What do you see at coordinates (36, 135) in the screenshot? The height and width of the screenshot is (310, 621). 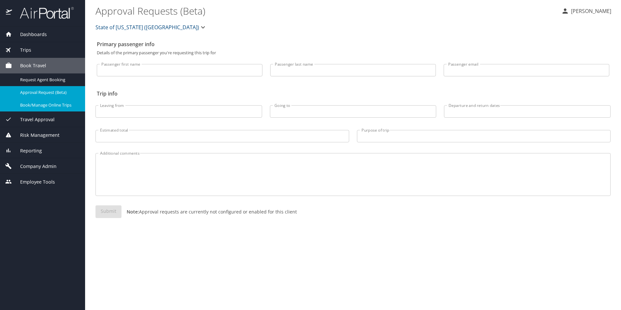 I see `span: Risk Management` at bounding box center [36, 135].